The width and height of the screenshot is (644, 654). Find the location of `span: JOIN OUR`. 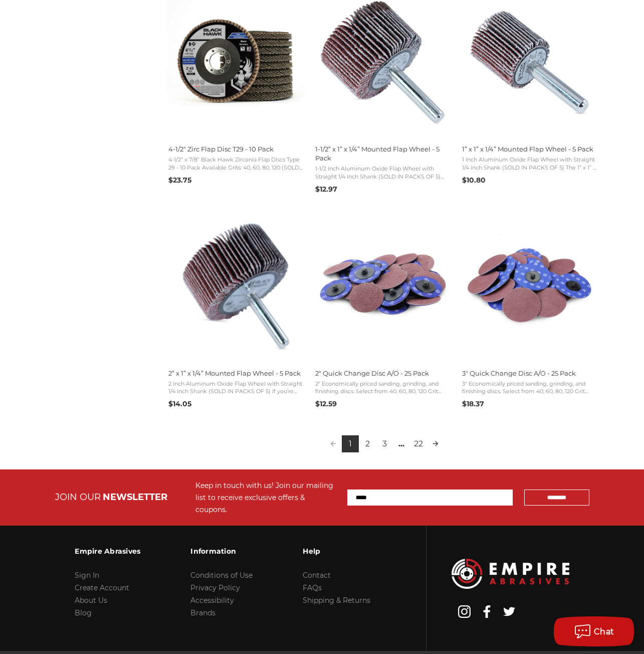

span: JOIN OUR is located at coordinates (78, 497).